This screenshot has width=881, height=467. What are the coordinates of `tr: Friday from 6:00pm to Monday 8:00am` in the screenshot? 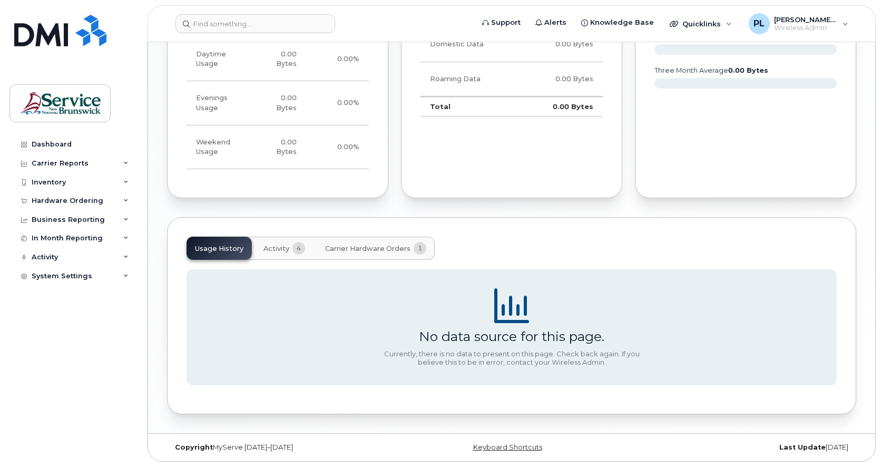 It's located at (278, 148).